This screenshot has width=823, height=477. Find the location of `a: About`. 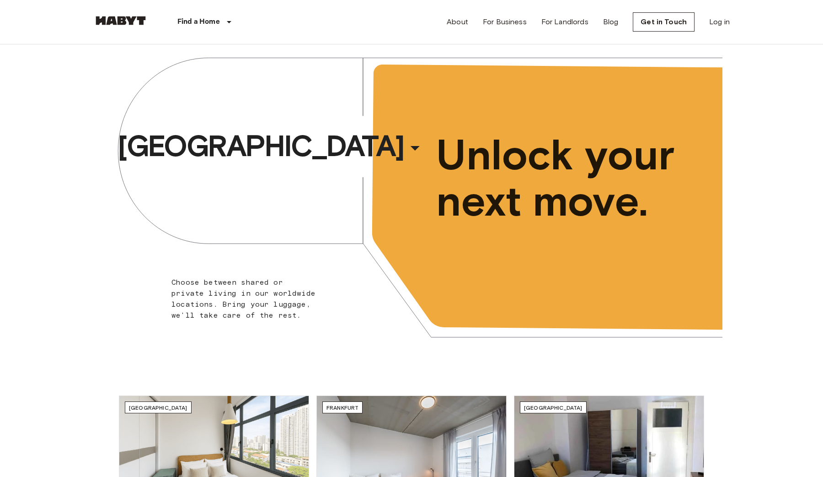

a: About is located at coordinates (457, 22).